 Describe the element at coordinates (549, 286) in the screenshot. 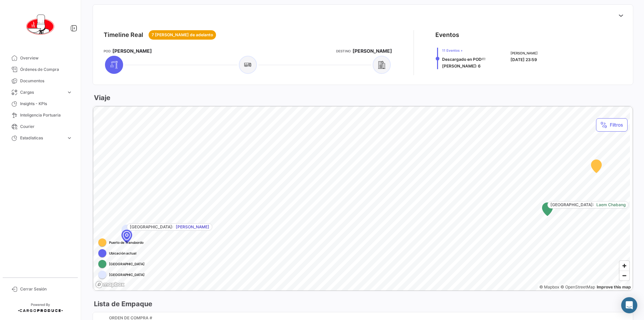

I see `a: Mapbox` at that location.